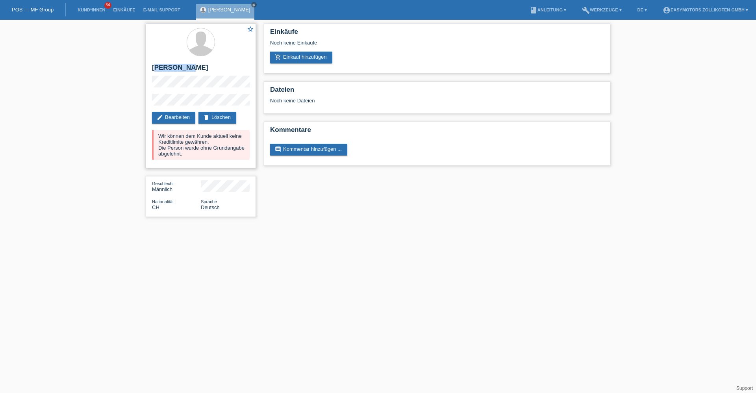  What do you see at coordinates (206, 117) in the screenshot?
I see `i: delete` at bounding box center [206, 117].